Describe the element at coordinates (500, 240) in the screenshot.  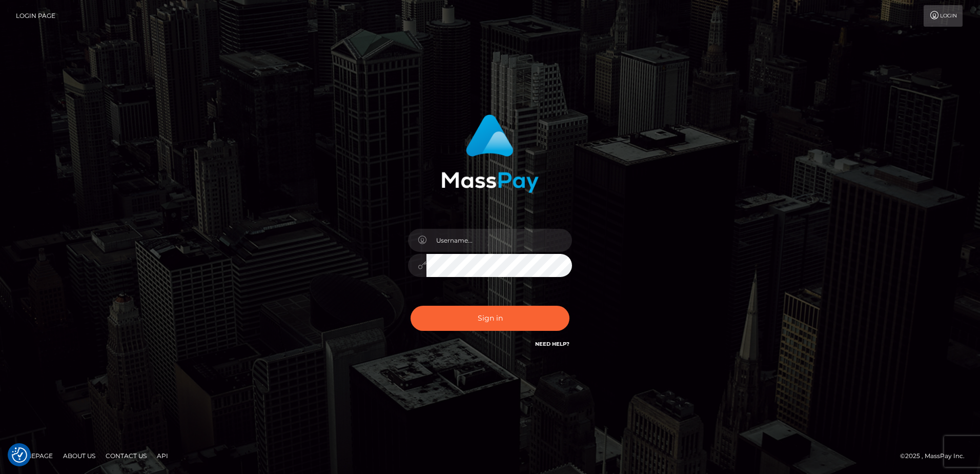
I see `input: Username...` at that location.